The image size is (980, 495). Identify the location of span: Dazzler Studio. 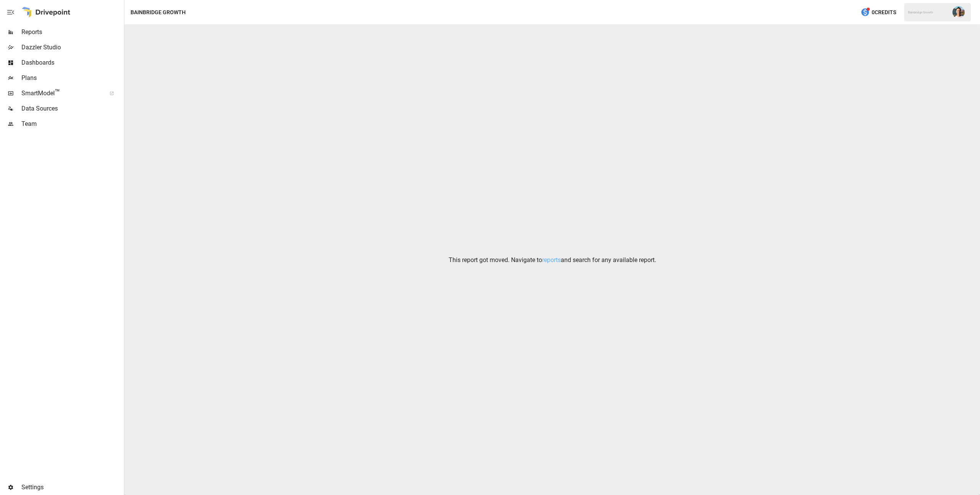
(72, 47).